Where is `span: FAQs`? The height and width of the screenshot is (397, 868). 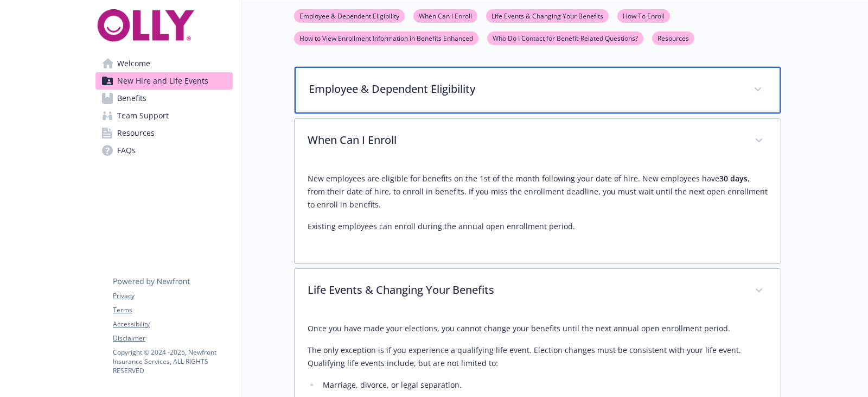
span: FAQs is located at coordinates (126, 150).